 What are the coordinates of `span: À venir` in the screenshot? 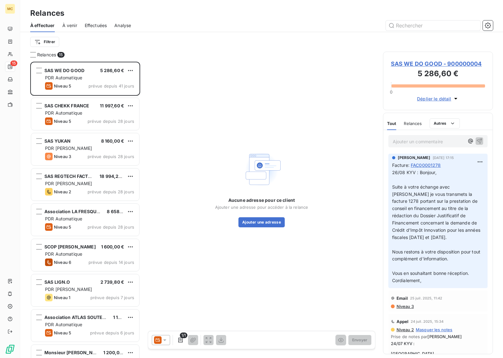 It's located at (70, 26).